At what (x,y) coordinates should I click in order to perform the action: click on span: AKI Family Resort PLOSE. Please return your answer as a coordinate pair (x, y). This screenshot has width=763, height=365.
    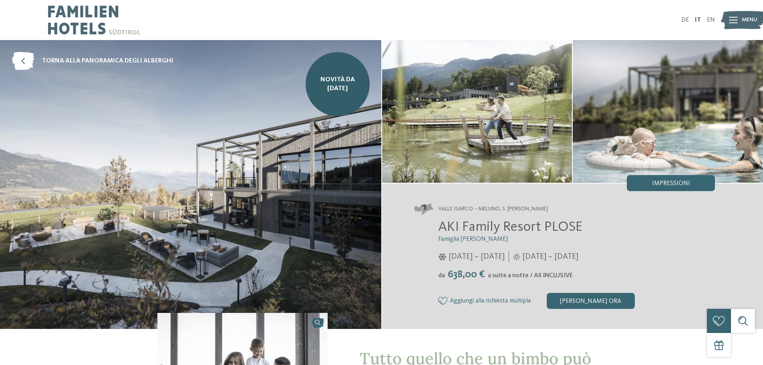
    Looking at the image, I should click on (510, 227).